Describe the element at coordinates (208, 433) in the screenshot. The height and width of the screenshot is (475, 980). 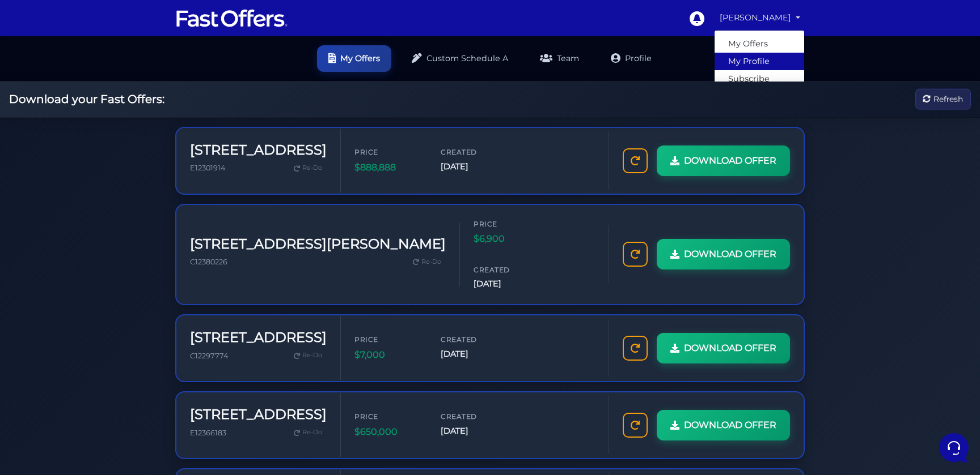
I see `span: E12366183` at that location.